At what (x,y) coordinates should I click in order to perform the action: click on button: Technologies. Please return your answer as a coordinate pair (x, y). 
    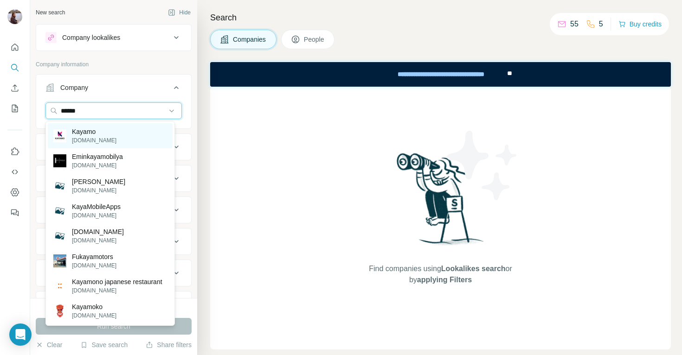
    Looking at the image, I should click on (114, 273).